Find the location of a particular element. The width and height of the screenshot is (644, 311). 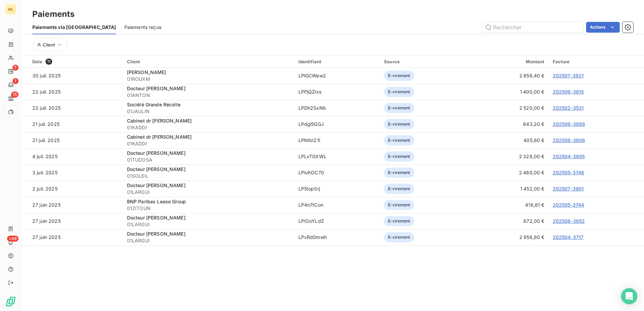

div: Montant is located at coordinates (509, 61).